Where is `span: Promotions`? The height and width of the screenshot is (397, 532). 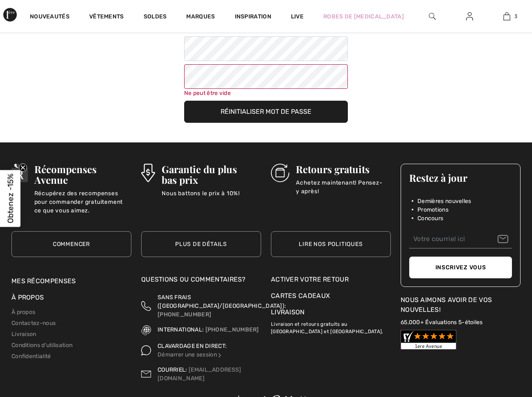 span: Promotions is located at coordinates (433, 209).